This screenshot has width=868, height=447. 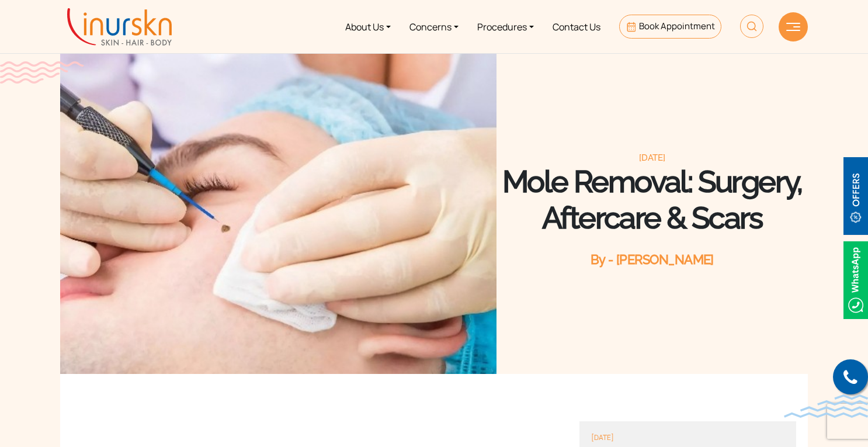 I want to click on a: Procedures, so click(x=505, y=26).